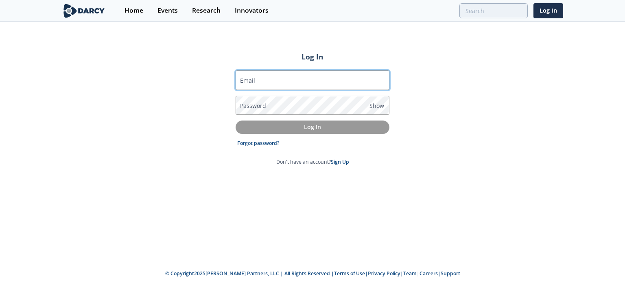 This screenshot has width=625, height=283. Describe the element at coordinates (350, 273) in the screenshot. I see `a: Terms of Use` at that location.